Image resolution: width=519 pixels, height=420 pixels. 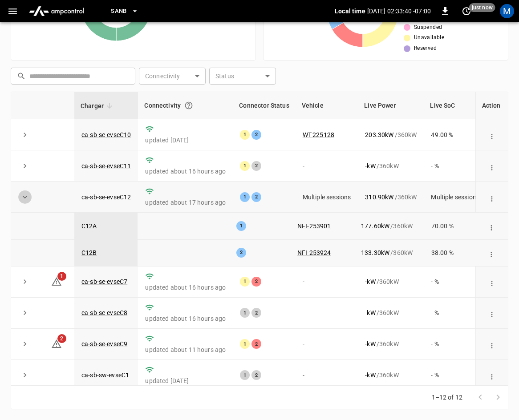 What do you see at coordinates (491, 105) in the screenshot?
I see `th: Action` at bounding box center [491, 105].